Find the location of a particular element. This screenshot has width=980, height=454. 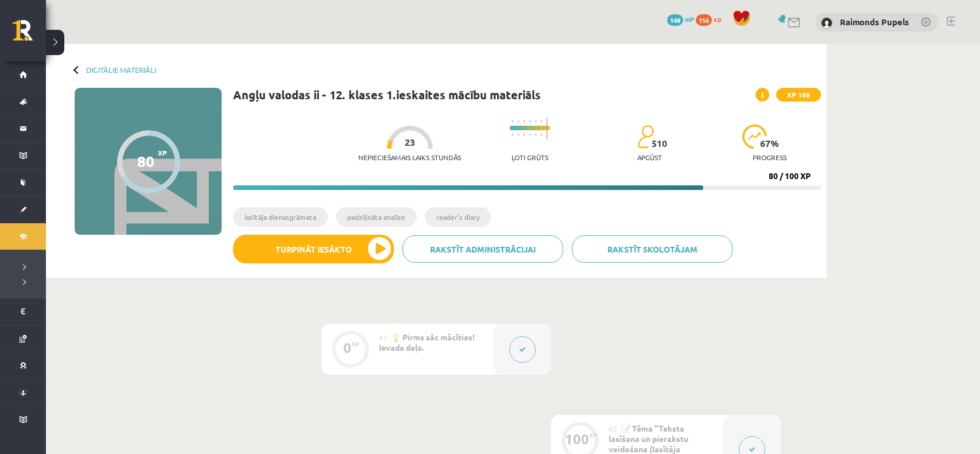

p: progress is located at coordinates (769, 157).